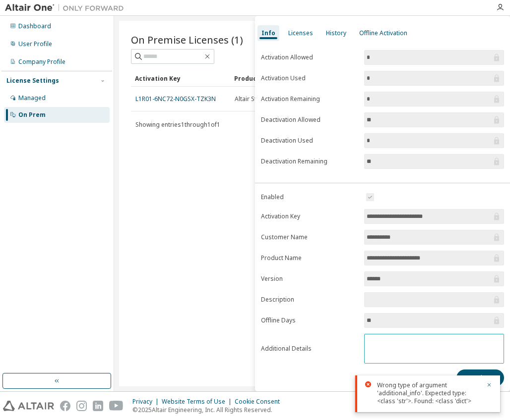 The width and height of the screenshot is (510, 420). What do you see at coordinates (310, 78) in the screenshot?
I see `label: Activation Used` at bounding box center [310, 78].